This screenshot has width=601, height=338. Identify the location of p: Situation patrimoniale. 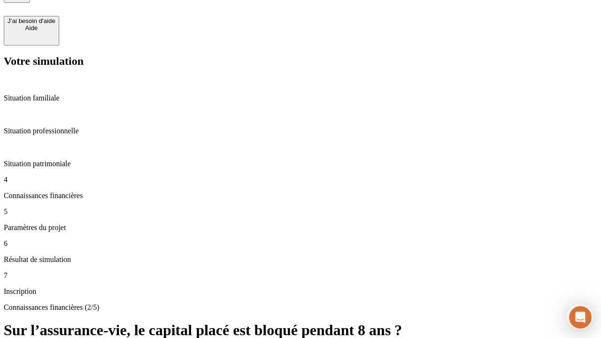
(301, 164).